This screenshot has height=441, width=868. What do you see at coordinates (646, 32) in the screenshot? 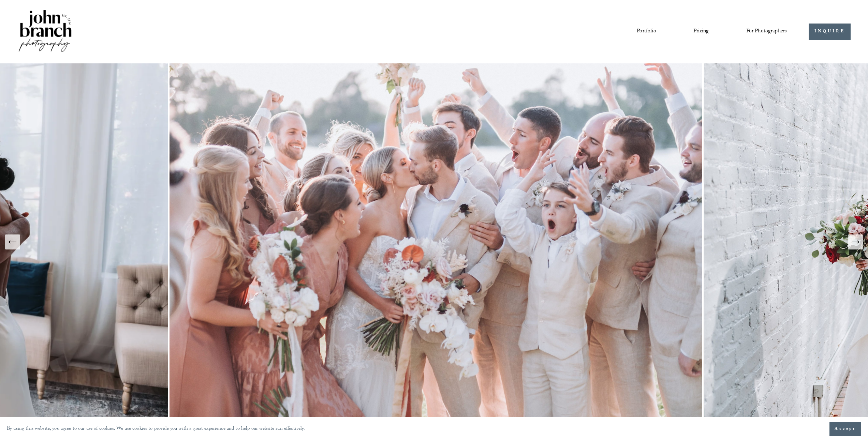
I see `a: Portfolio` at bounding box center [646, 32].